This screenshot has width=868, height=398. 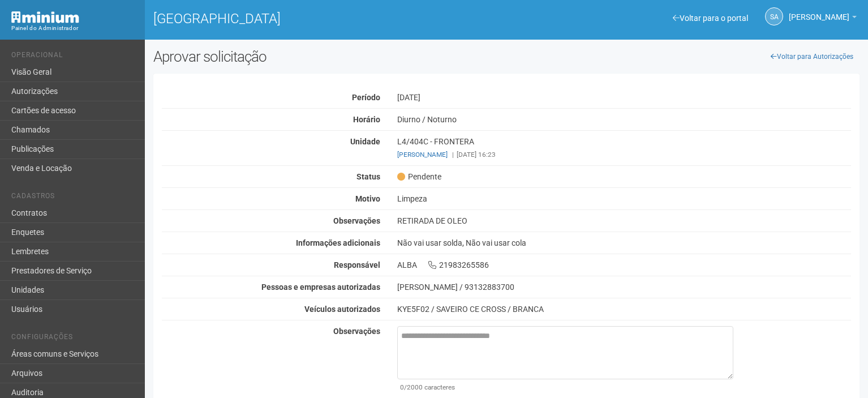 What do you see at coordinates (419, 177) in the screenshot?
I see `span: Pendente` at bounding box center [419, 177].